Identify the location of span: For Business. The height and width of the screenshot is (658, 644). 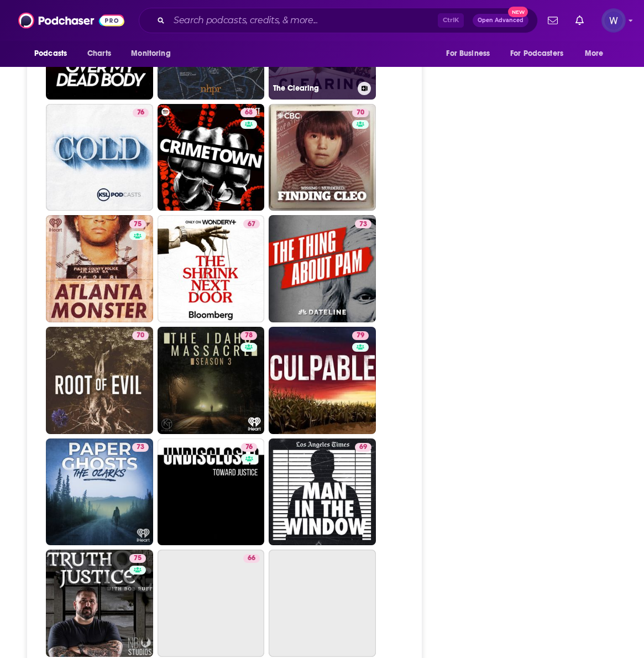
(468, 54).